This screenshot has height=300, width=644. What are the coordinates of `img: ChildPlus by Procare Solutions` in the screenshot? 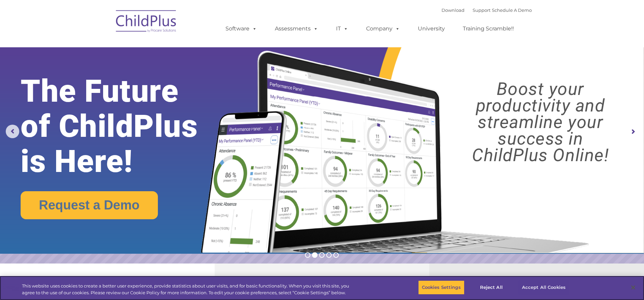 It's located at (146, 22).